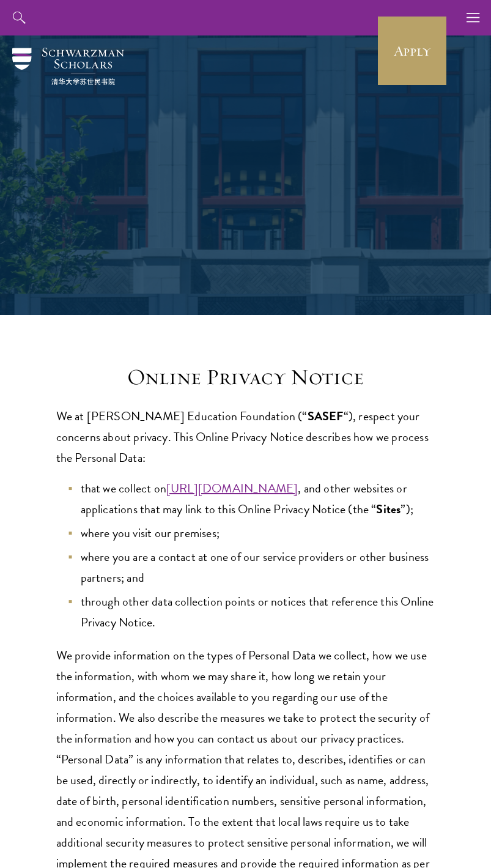 The width and height of the screenshot is (491, 868). I want to click on span: that we collect on, so click(124, 488).